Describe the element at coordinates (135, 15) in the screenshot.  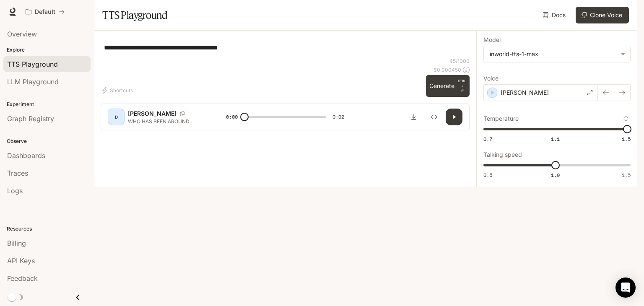
I see `h1: TTS Playground` at that location.